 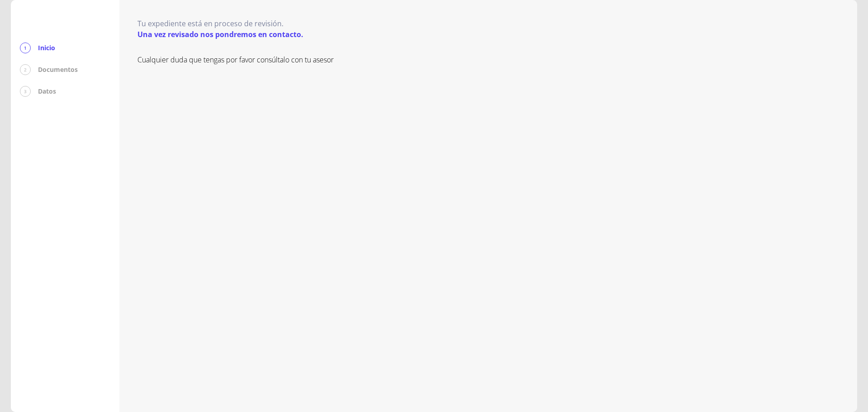 What do you see at coordinates (220, 23) in the screenshot?
I see `p: Tu expediente está en proceso de revisión.` at bounding box center [220, 23].